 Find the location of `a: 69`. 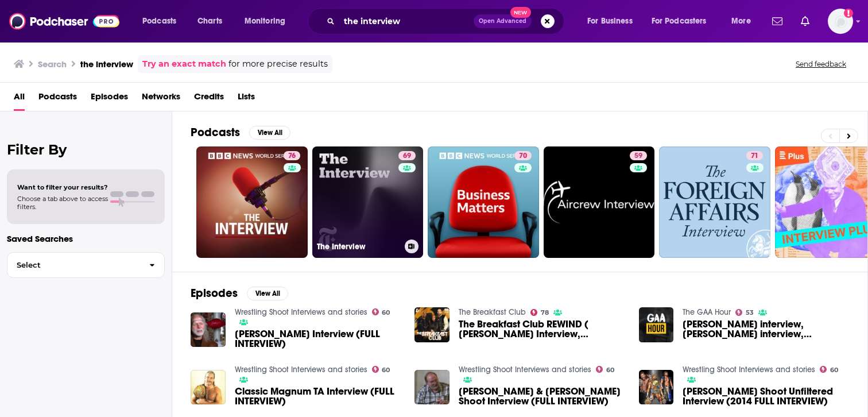

a: 69 is located at coordinates (407, 156).